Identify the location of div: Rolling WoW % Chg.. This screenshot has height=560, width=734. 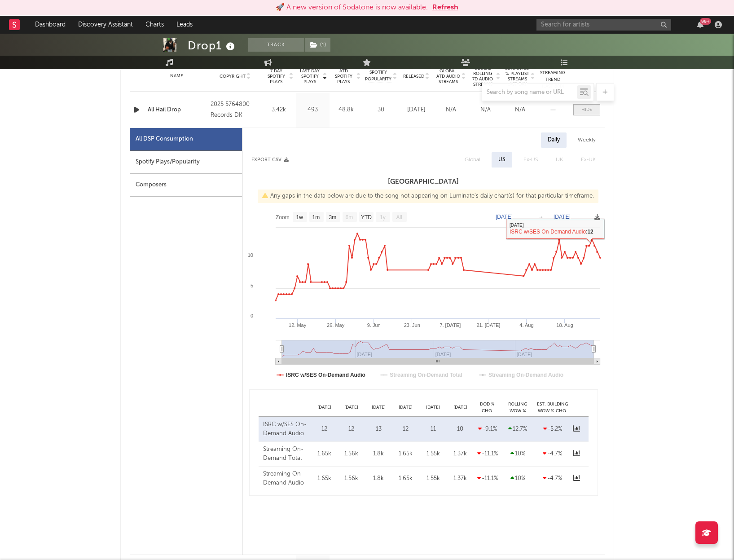
(518, 407).